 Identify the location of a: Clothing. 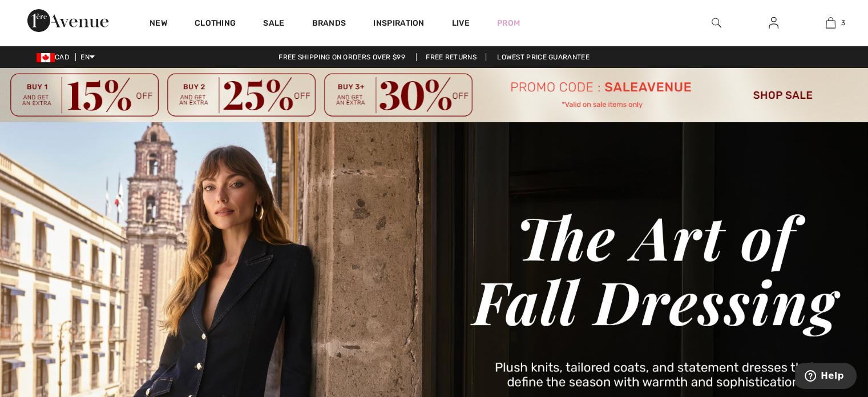
(215, 24).